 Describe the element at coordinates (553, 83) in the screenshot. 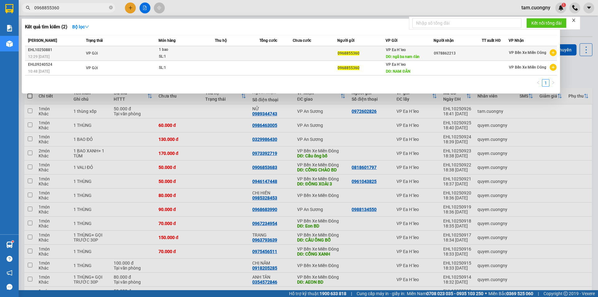

I see `button: right` at that location.